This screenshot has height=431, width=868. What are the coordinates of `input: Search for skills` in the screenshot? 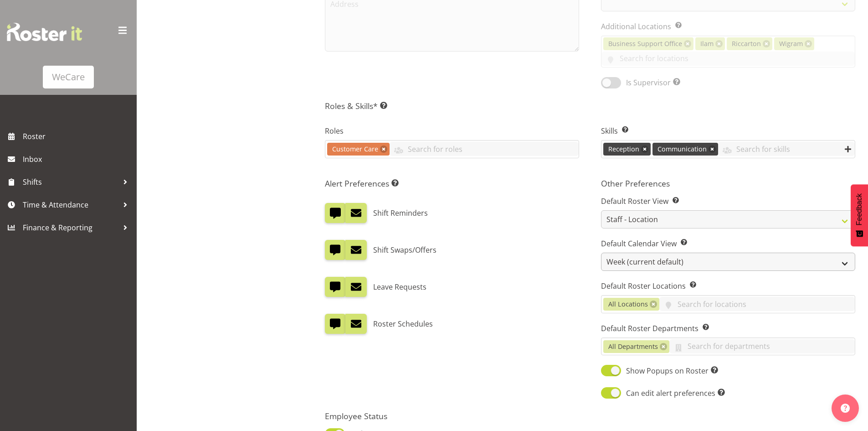 It's located at (786, 149).